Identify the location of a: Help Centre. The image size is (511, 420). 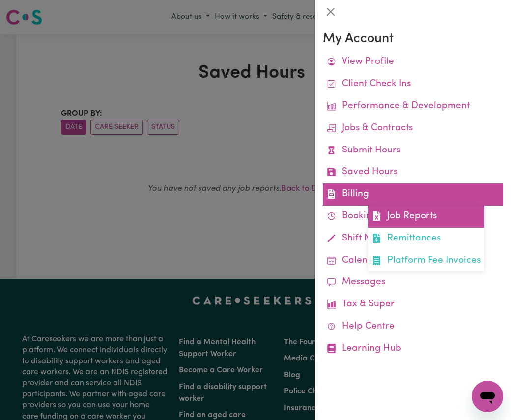
(412, 327).